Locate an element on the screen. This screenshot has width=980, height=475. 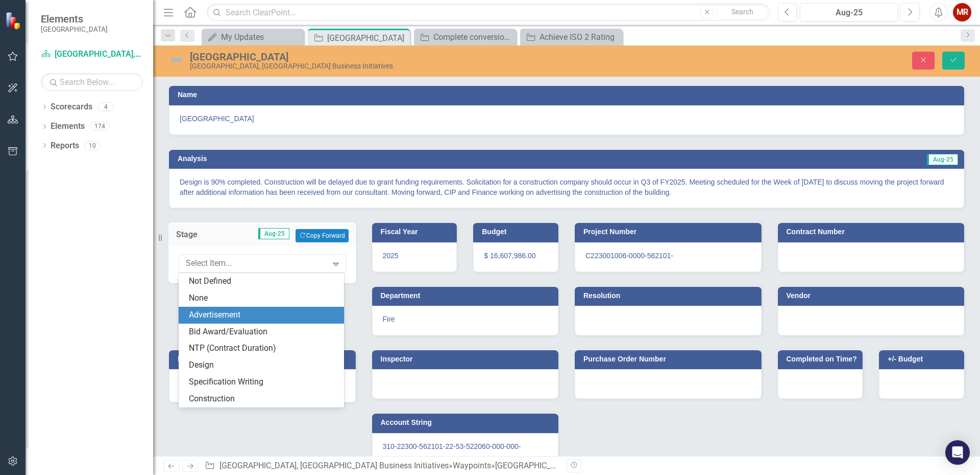
h3: +/- Budget is located at coordinates (924, 359).